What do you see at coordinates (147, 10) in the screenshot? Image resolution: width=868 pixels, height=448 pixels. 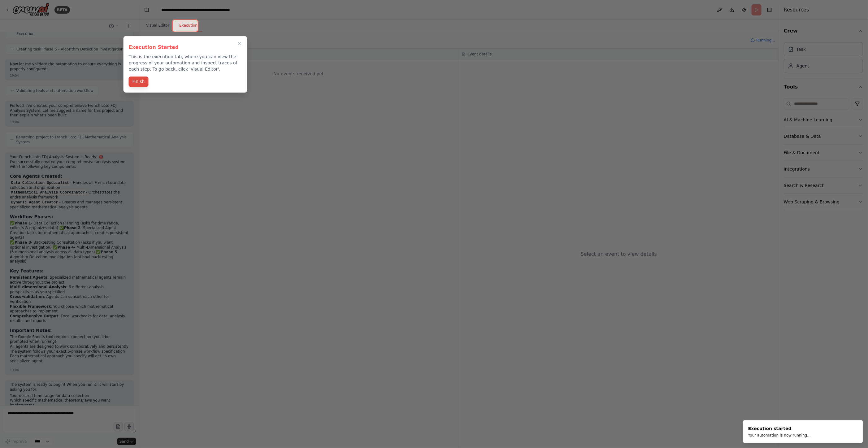 I see `button: Hide left sidebar` at bounding box center [147, 10].